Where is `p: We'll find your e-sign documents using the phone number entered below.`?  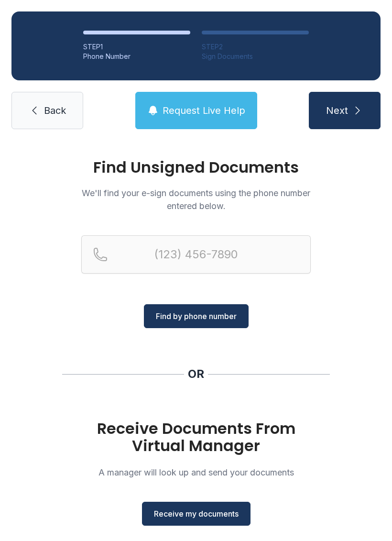
p: We'll find your e-sign documents using the phone number entered below. is located at coordinates (196, 199).